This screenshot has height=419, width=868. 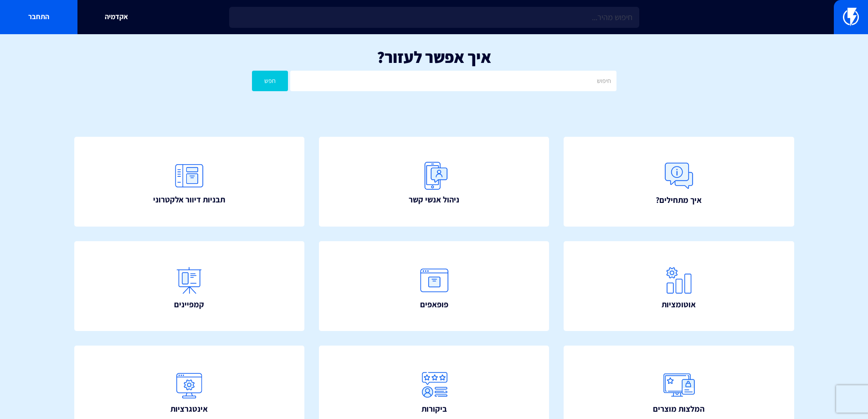 What do you see at coordinates (678, 304) in the screenshot?
I see `span: אוטומציות` at bounding box center [678, 304].